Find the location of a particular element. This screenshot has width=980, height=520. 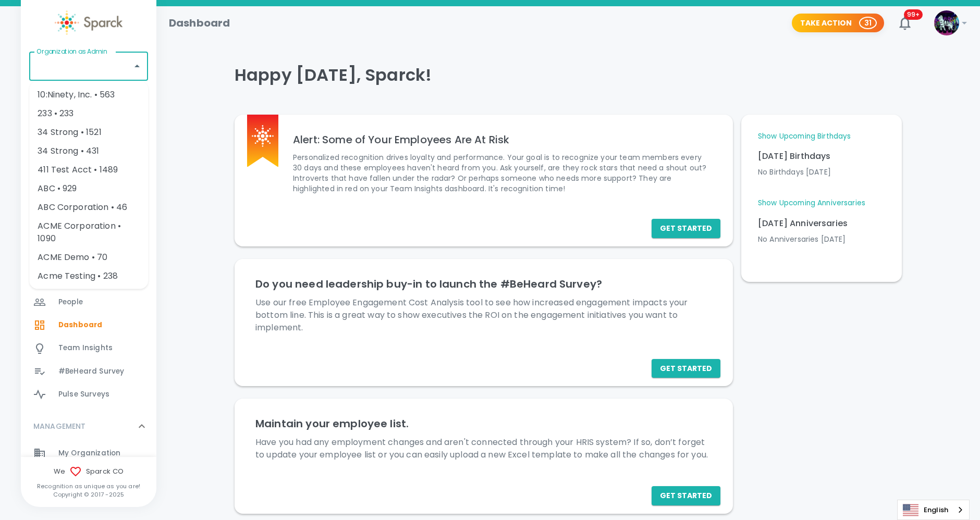

a: Organizations is located at coordinates (88, 127).